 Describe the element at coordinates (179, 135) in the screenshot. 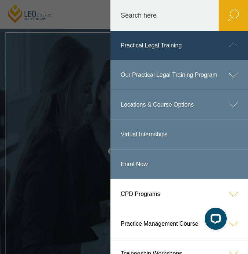

I see `a: Virtual Internships` at that location.